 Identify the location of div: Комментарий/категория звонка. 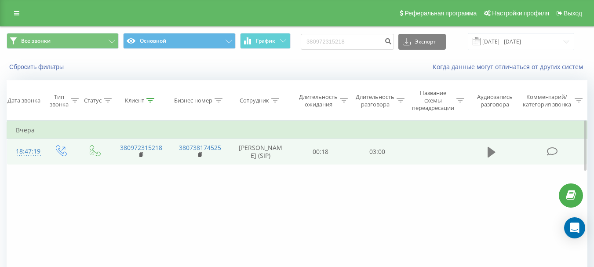
(546, 101).